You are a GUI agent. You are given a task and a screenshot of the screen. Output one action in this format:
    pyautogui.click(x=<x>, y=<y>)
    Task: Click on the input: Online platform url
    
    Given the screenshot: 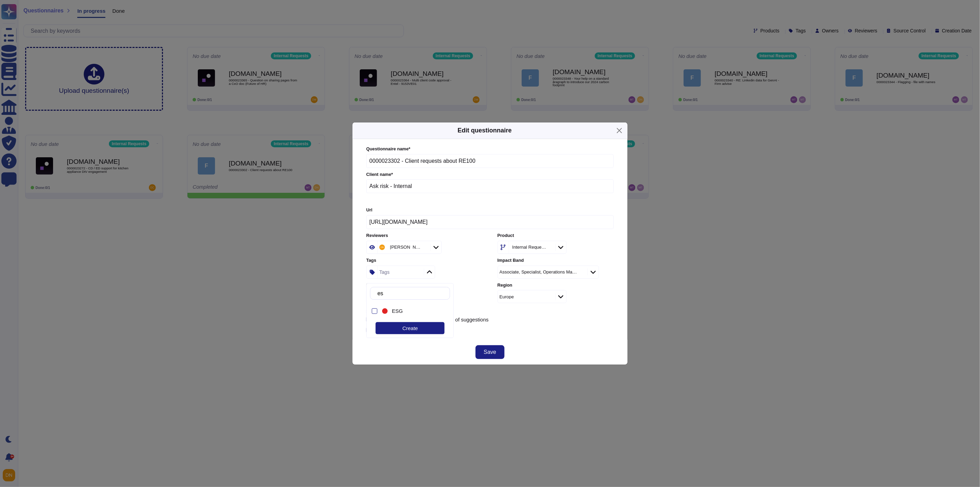 What is the action you would take?
    pyautogui.click(x=490, y=222)
    